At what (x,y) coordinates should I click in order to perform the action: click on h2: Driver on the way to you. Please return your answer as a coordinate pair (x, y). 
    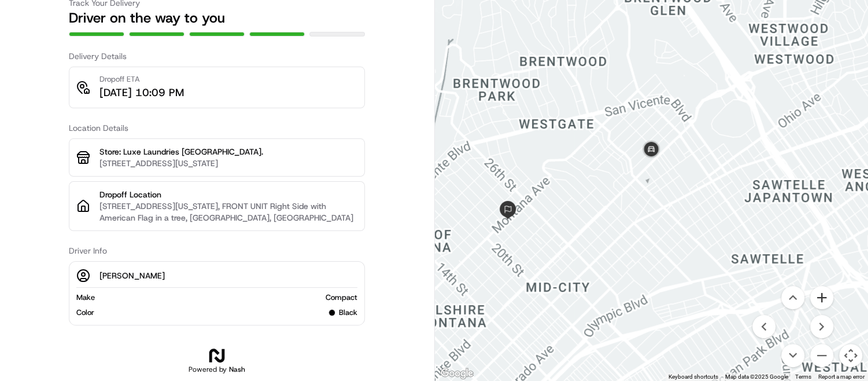
    Looking at the image, I should click on (217, 18).